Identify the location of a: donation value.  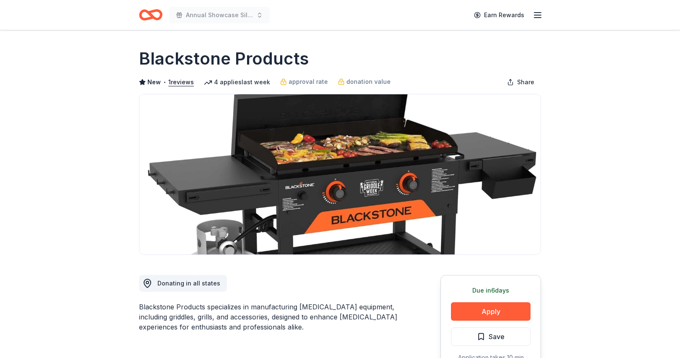
(364, 82).